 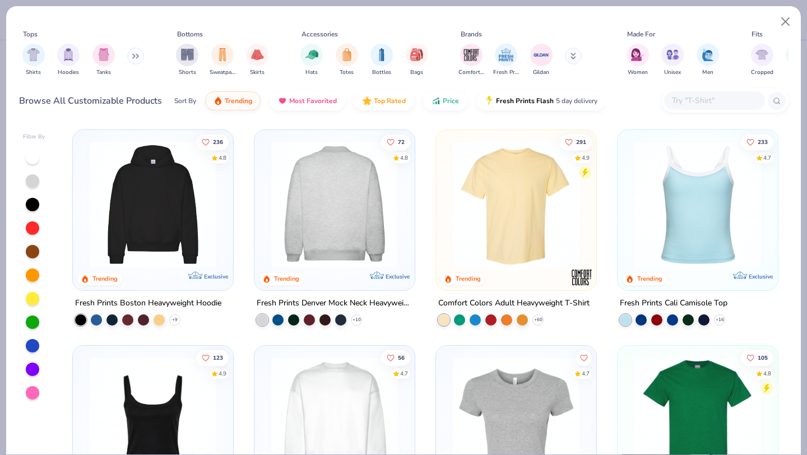 I want to click on div: Tops, so click(x=30, y=34).